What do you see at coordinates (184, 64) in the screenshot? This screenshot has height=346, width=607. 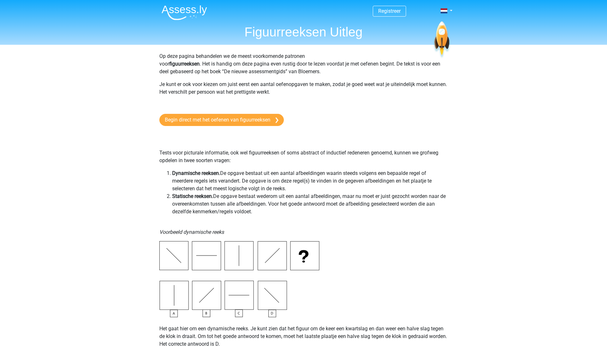 I see `b: figuurreeksen` at bounding box center [184, 64].